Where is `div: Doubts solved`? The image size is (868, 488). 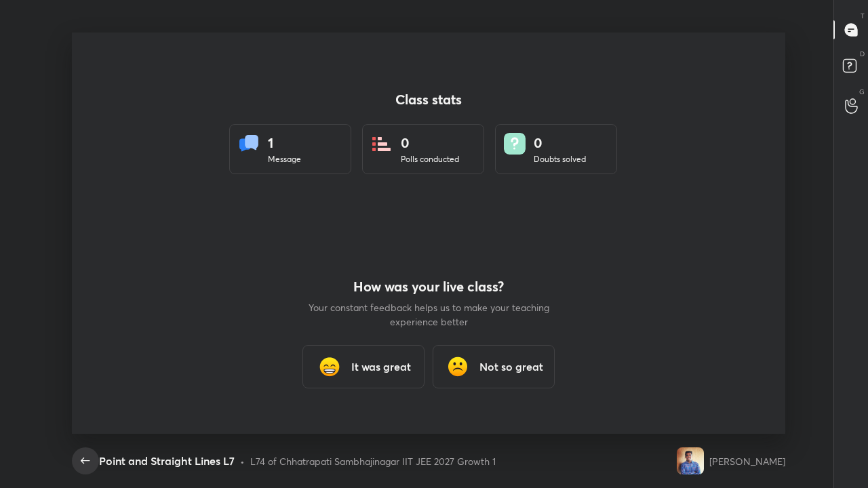
div: Doubts solved is located at coordinates (559, 159).